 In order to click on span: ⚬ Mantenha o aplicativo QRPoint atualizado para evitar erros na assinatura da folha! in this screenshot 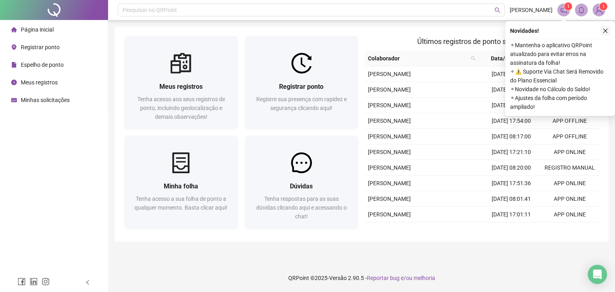, I will do `click(561, 54)`.